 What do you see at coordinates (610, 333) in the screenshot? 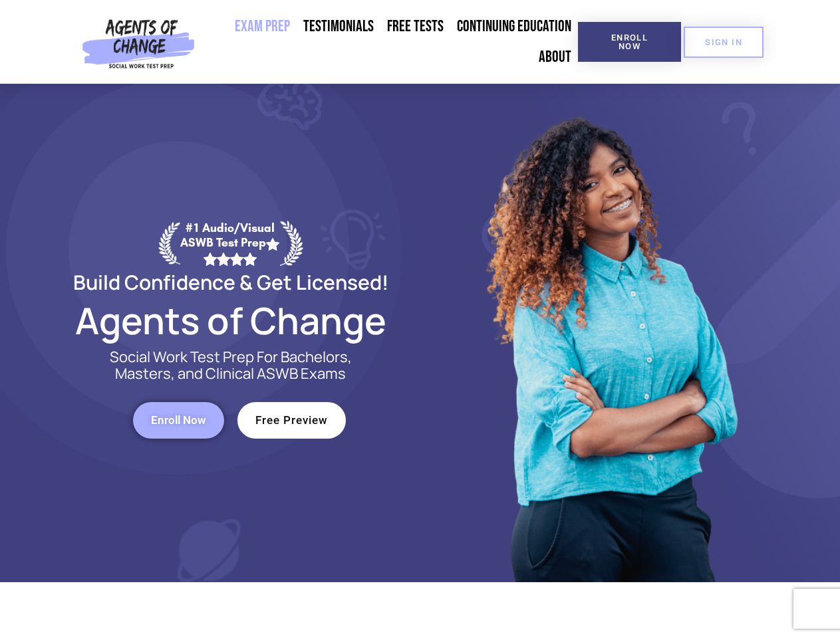
I see `img: Website Image 1 (1)` at bounding box center [610, 333].